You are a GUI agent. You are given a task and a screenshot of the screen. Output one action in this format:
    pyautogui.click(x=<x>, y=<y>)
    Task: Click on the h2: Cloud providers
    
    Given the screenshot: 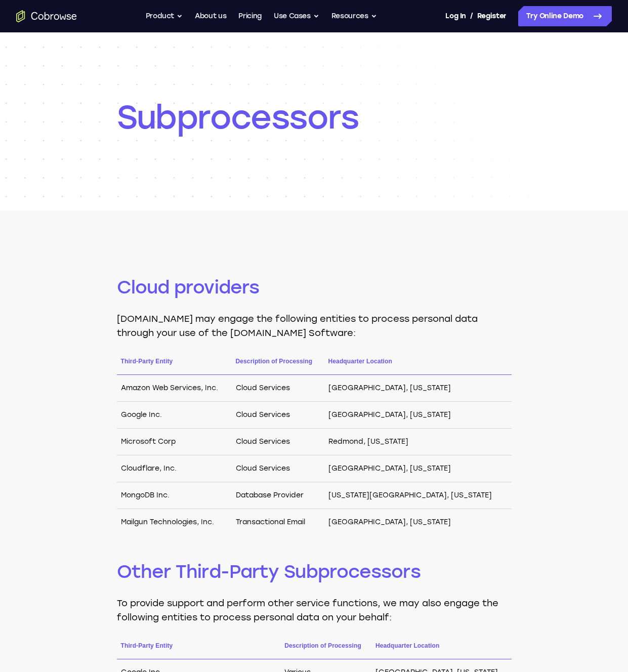 What is the action you would take?
    pyautogui.click(x=314, y=288)
    